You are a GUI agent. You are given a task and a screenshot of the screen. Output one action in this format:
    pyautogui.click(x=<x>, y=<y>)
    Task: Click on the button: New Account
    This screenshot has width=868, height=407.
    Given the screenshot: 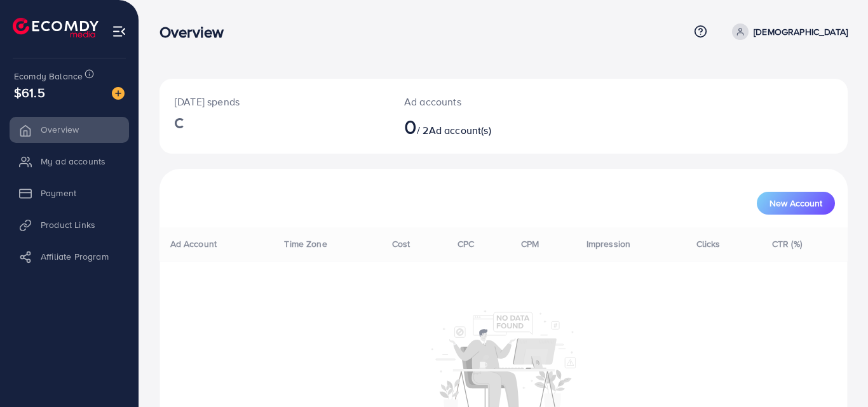 What is the action you would take?
    pyautogui.click(x=796, y=204)
    